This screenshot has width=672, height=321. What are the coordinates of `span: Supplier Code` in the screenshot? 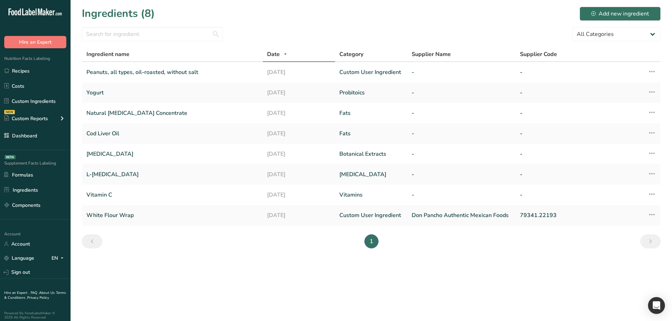 It's located at (538, 54).